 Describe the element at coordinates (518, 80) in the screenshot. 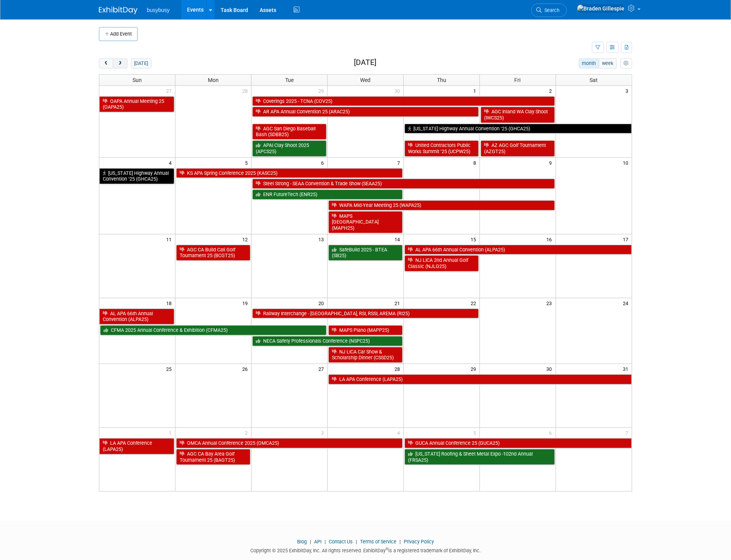

I see `span: Fri` at that location.